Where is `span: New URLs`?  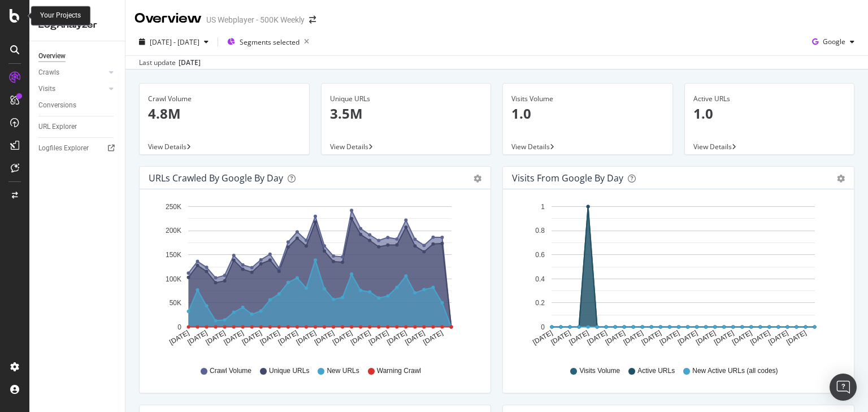
span: New URLs is located at coordinates (342, 371).